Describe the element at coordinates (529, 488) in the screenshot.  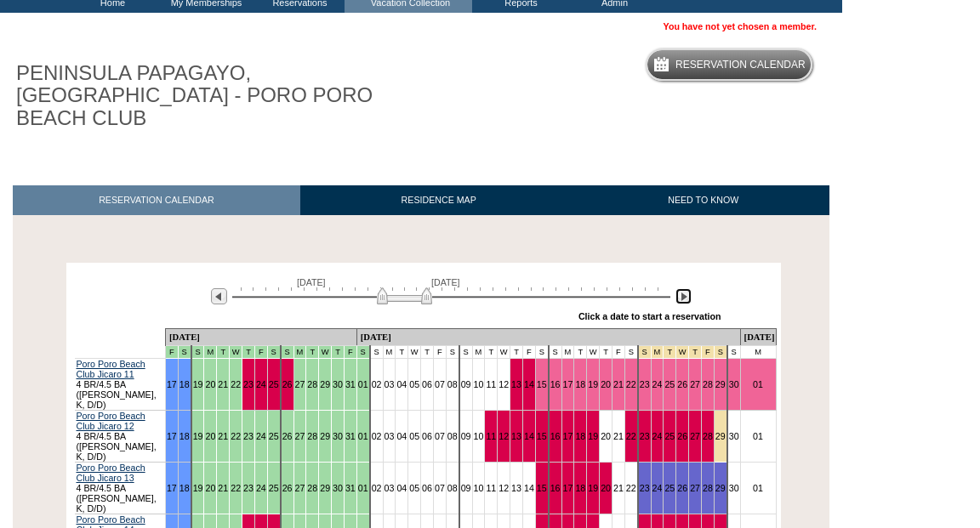
I see `a: 14` at that location.